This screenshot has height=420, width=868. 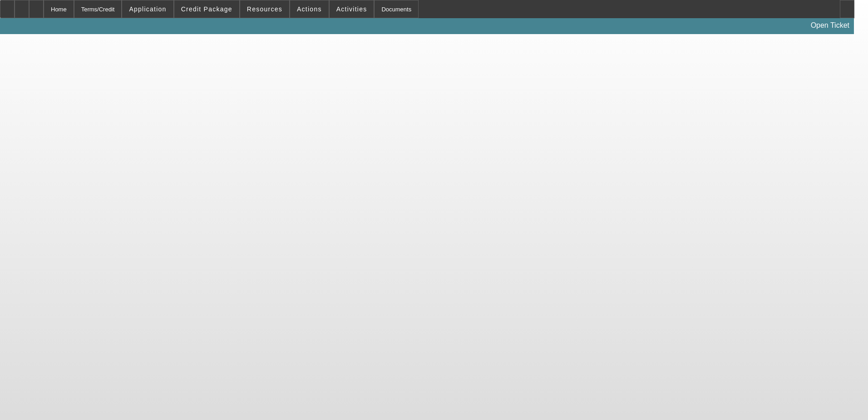 What do you see at coordinates (352, 9) in the screenshot?
I see `button: Activities` at bounding box center [352, 9].